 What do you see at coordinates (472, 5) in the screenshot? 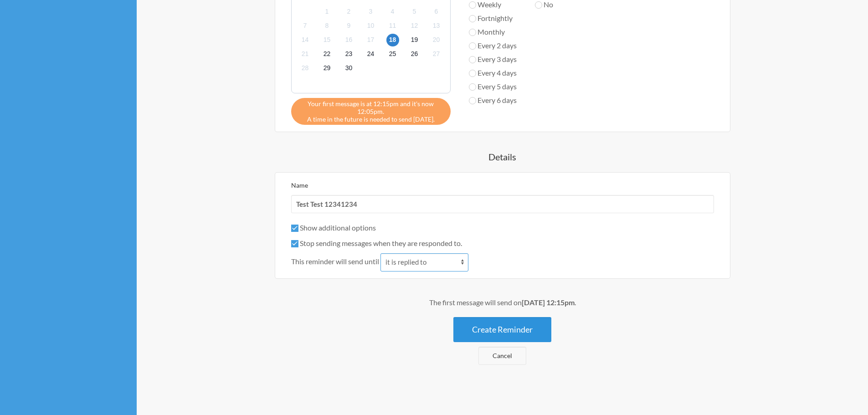
I see `input: Weekly` at bounding box center [472, 5].